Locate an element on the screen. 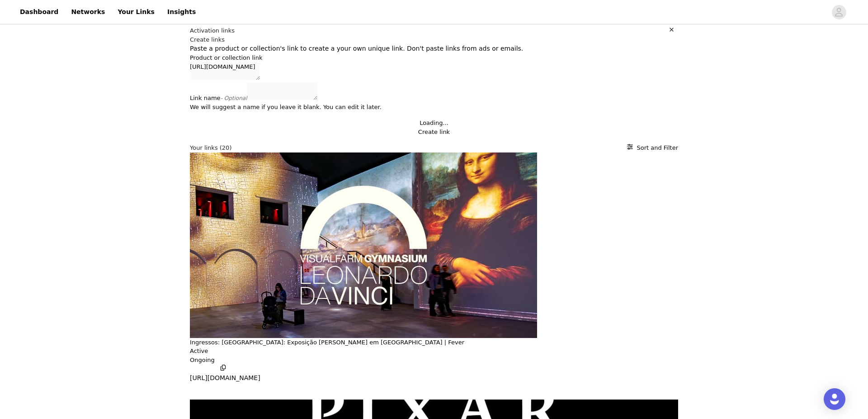 This screenshot has height=419, width=868. label: Link name is located at coordinates (219, 97).